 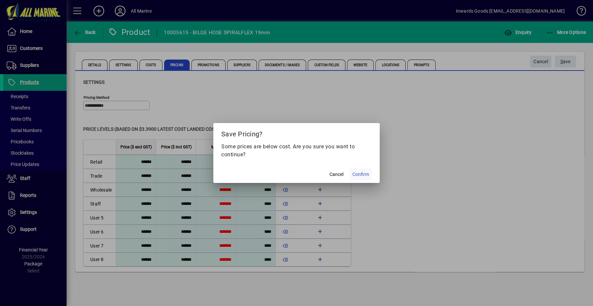 What do you see at coordinates (297, 151) in the screenshot?
I see `p: Some prices are below cost. Are you sure you want to continue?` at bounding box center [297, 151].